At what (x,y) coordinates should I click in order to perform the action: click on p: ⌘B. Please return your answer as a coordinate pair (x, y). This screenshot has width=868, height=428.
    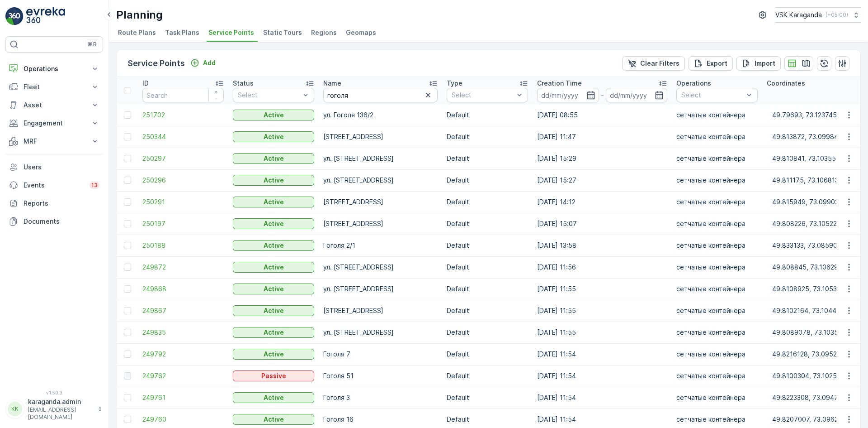
    Looking at the image, I should click on (92, 44).